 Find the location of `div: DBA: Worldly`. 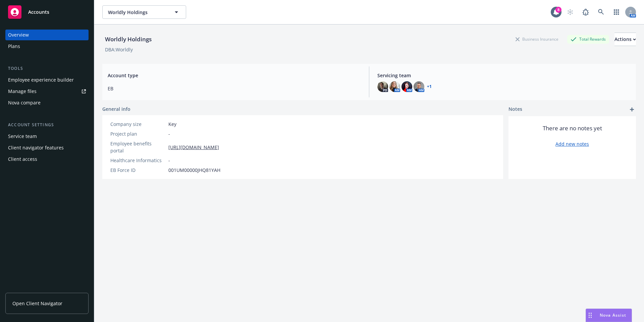

div: DBA: Worldly is located at coordinates (119, 49).